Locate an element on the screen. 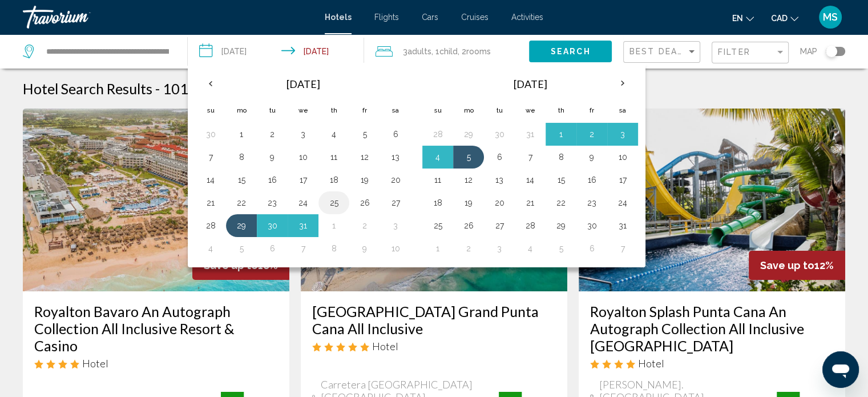 This screenshot has width=868, height=397. span: CAD is located at coordinates (779, 18).